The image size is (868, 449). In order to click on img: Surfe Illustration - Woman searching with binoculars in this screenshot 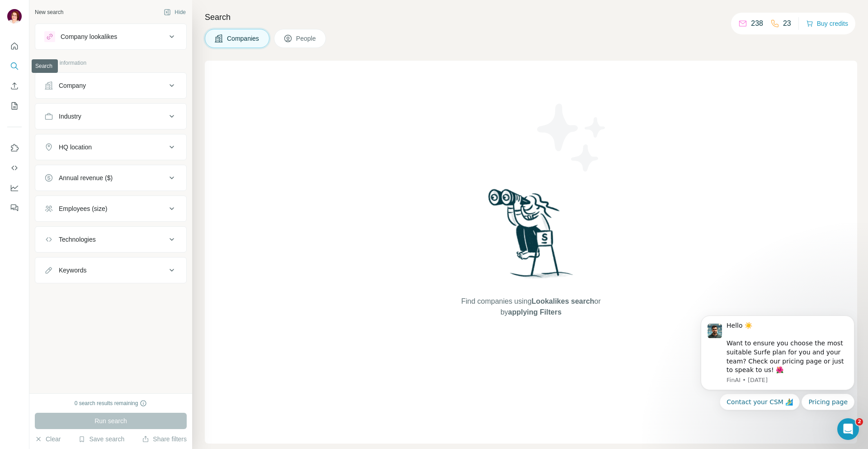, I will do `click(531, 236)`.